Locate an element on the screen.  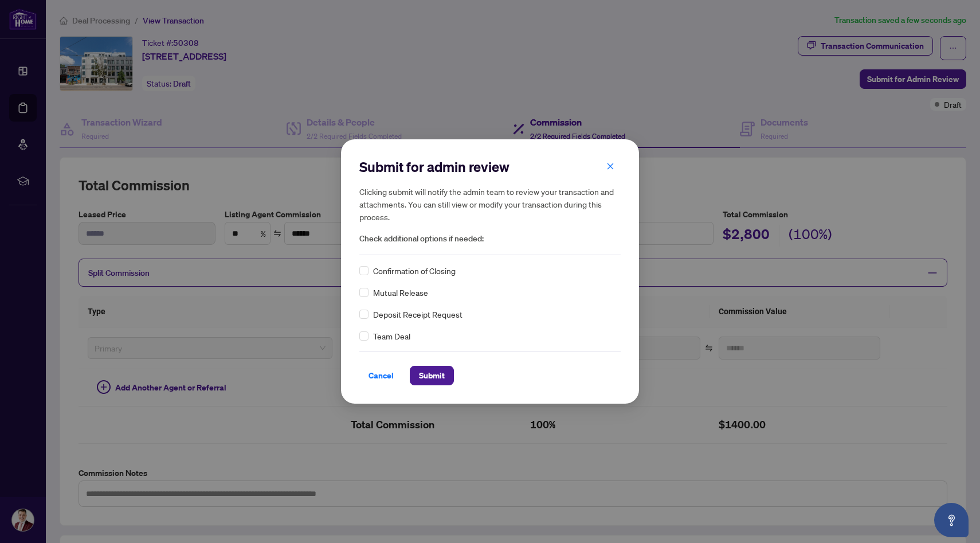
button: Submit is located at coordinates (431, 376).